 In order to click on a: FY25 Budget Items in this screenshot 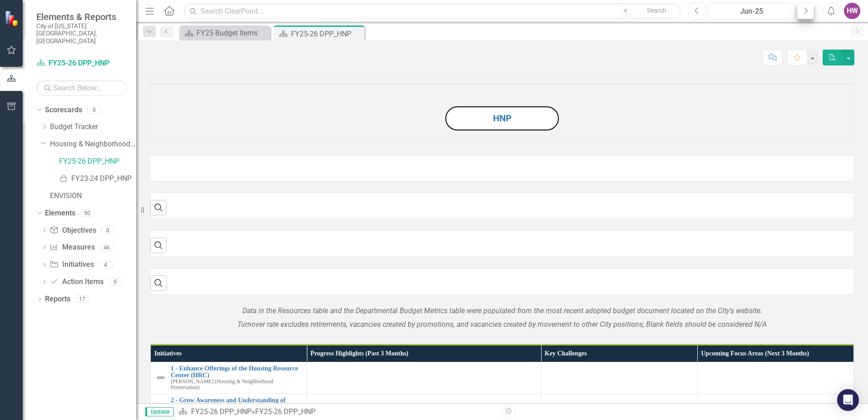, I will do `click(225, 33)`.